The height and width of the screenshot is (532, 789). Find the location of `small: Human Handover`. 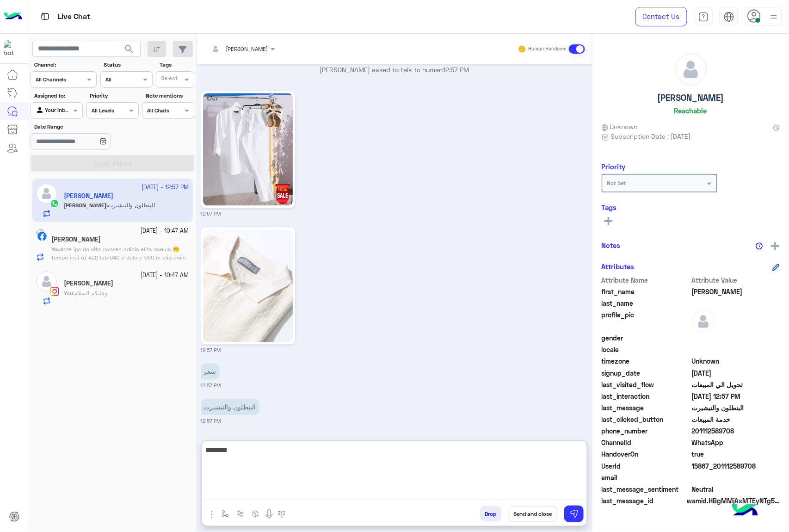

small: Human Handover is located at coordinates (548, 49).